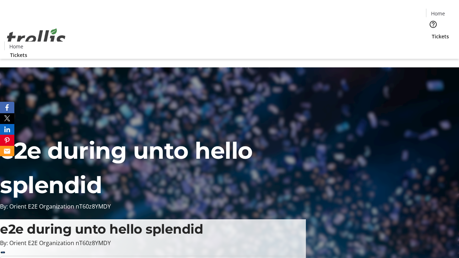 The width and height of the screenshot is (459, 258). I want to click on img: Orient E2E Organization nT60z8YMDY's Logo, so click(36, 38).